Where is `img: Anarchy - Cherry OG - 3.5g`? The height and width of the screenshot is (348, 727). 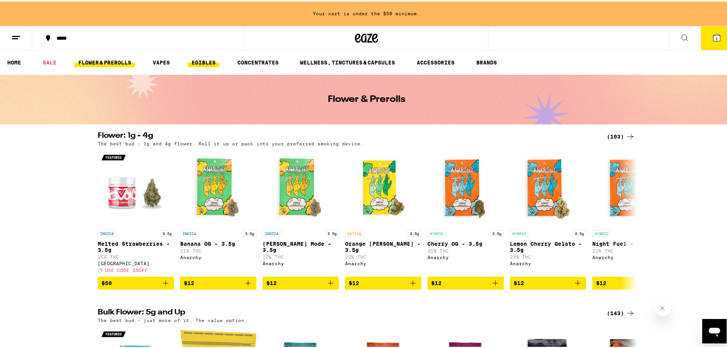 img: Anarchy - Cherry OG - 3.5g is located at coordinates (466, 187).